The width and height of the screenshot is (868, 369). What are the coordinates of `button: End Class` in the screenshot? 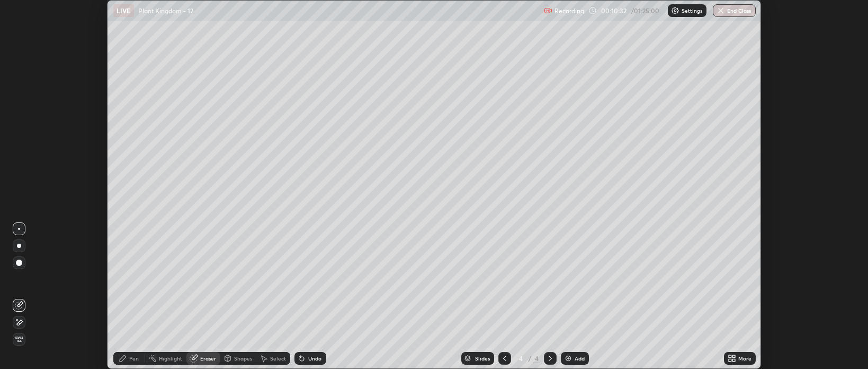 It's located at (734, 11).